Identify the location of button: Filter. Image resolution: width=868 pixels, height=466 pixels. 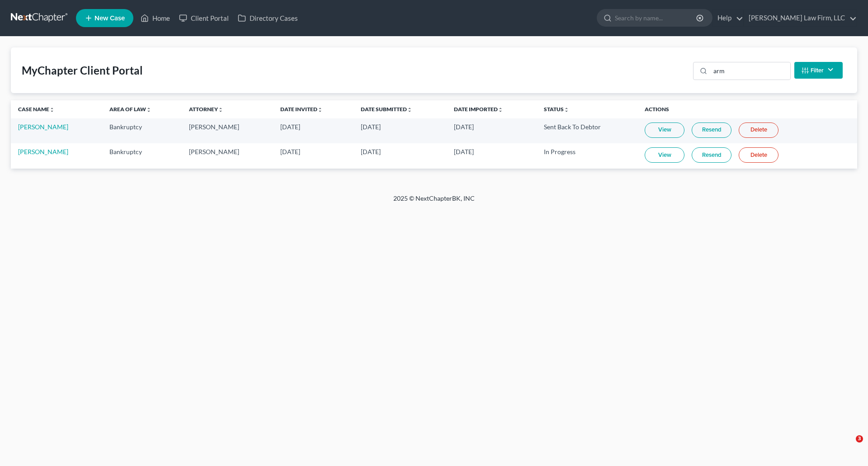
(819, 70).